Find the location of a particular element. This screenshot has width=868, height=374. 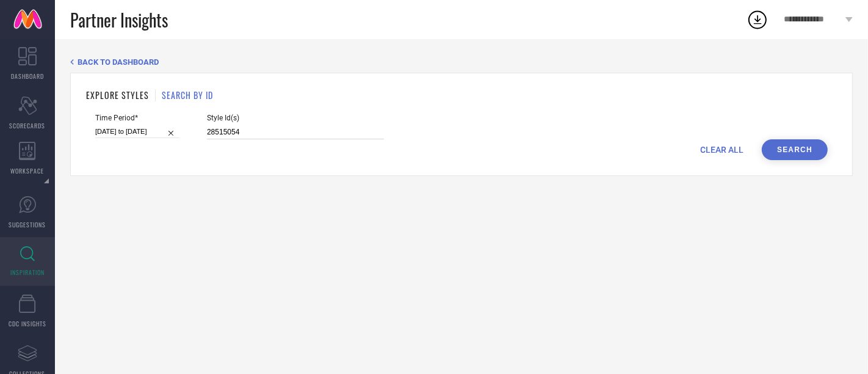

span: Style Id(s) is located at coordinates (295, 118).